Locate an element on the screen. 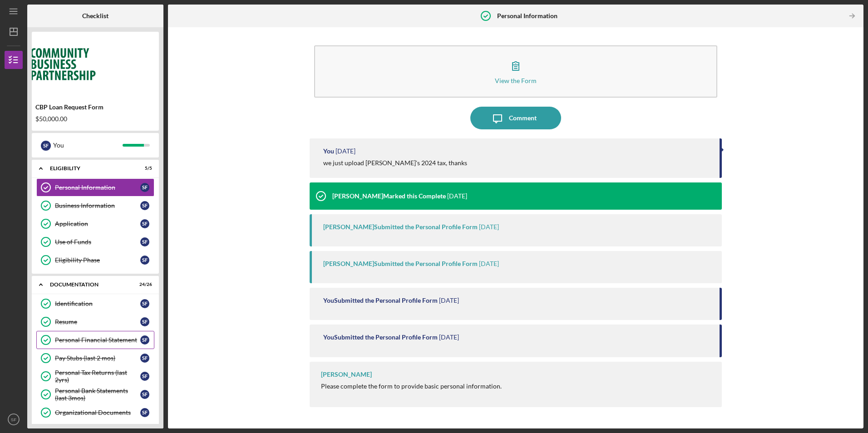 The width and height of the screenshot is (868, 433). div: 24 / 26 is located at coordinates (144, 285).